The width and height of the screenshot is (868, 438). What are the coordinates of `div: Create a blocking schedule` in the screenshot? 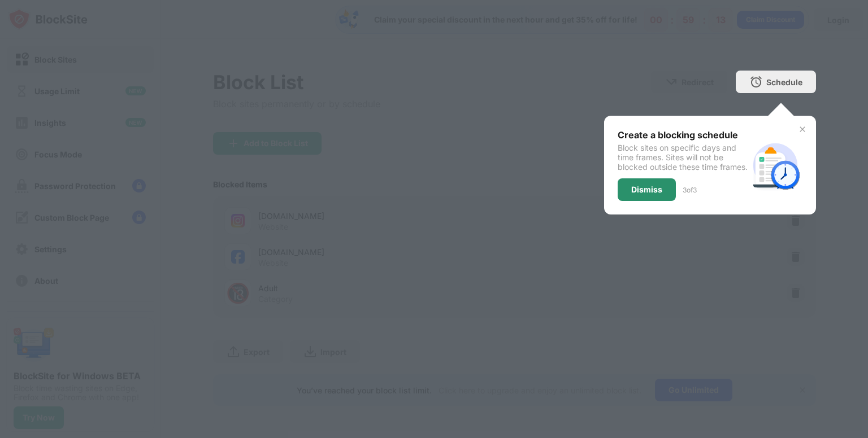 It's located at (682, 135).